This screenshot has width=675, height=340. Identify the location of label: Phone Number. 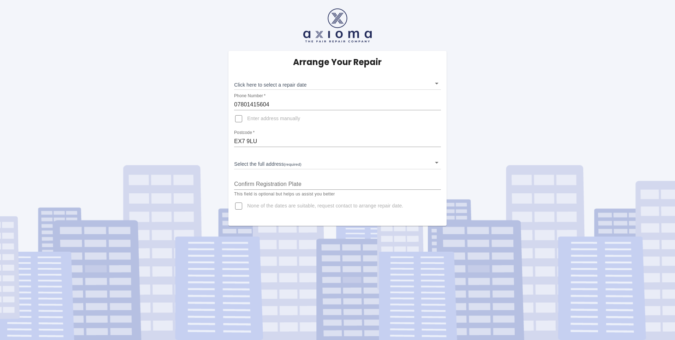
(250, 96).